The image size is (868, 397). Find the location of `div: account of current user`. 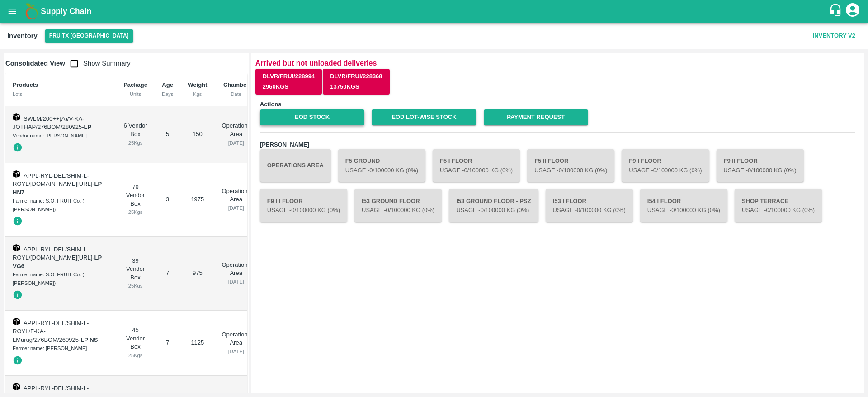

div: account of current user is located at coordinates (853, 11).